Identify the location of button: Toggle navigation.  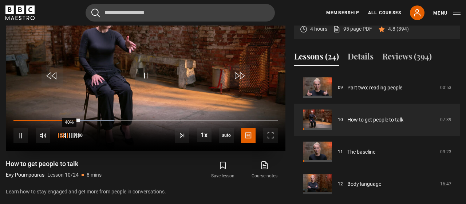
(447, 13).